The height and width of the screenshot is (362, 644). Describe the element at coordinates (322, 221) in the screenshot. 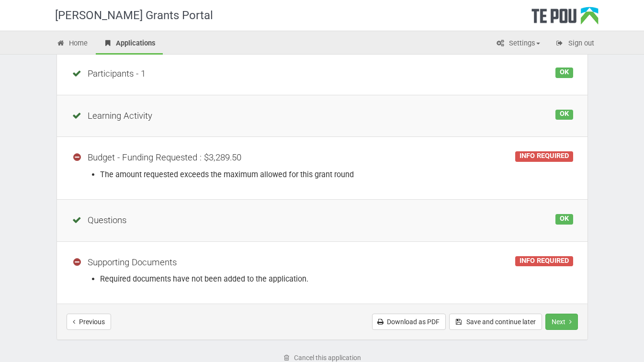

I see `div: Questions` at that location.